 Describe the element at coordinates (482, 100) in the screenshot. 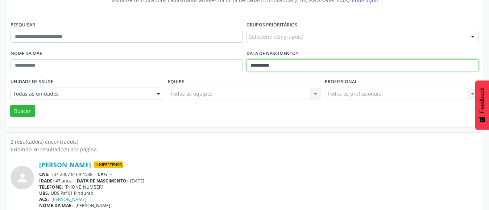

I see `span: Feedback` at that location.